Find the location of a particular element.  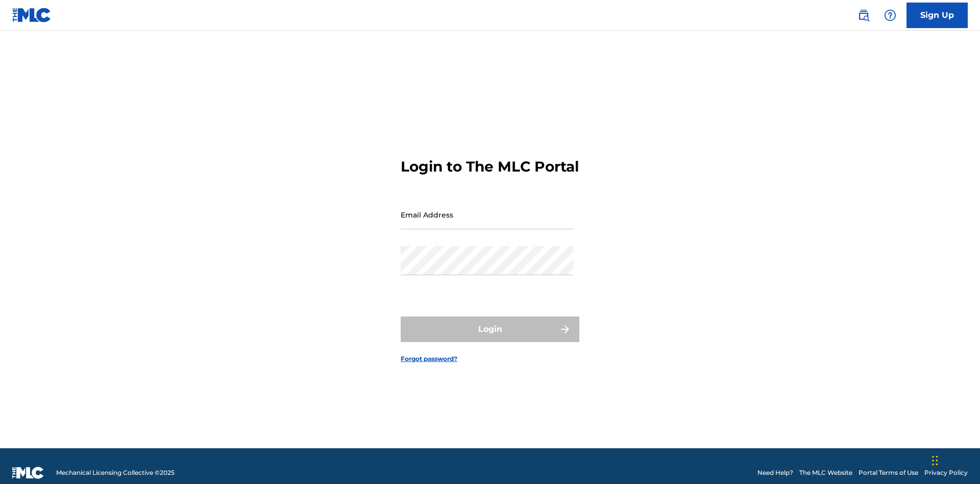

a: Forgot password? is located at coordinates (429, 359).